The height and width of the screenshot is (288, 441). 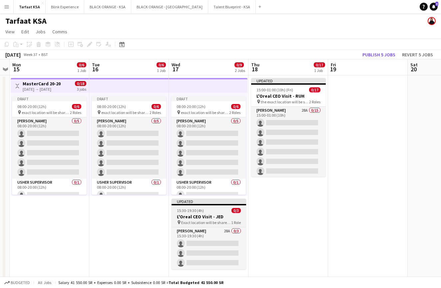 What do you see at coordinates (25, 32) in the screenshot?
I see `span: Edit` at bounding box center [25, 32].